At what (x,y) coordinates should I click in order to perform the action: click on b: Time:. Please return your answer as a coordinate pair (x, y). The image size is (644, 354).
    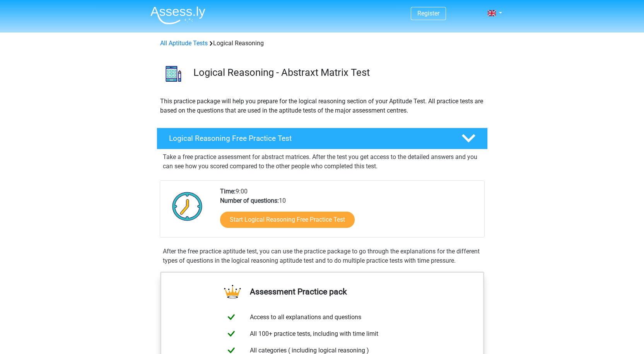
    Looking at the image, I should click on (228, 191).